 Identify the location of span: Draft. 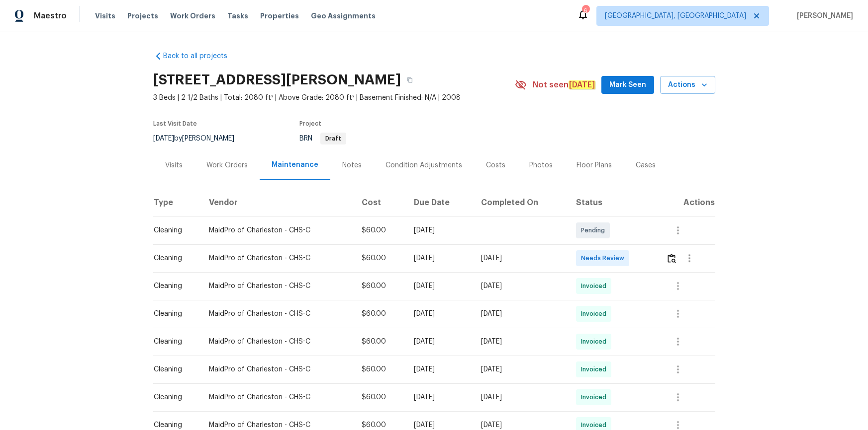
(333, 139).